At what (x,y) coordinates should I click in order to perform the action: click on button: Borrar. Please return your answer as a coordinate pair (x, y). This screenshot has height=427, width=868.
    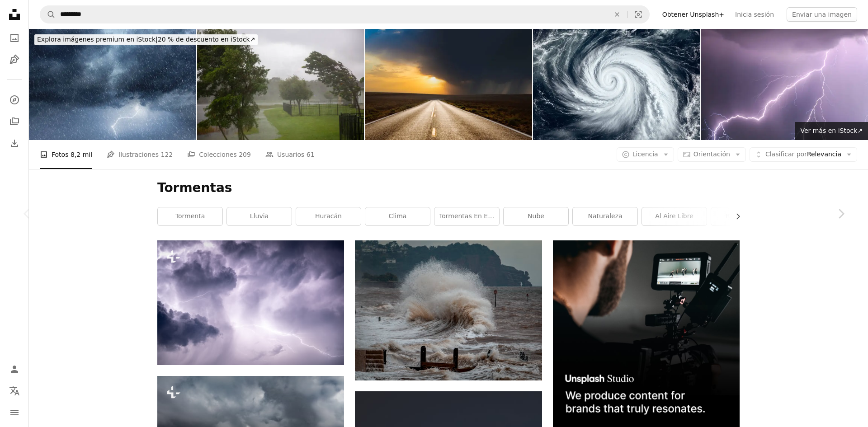
    Looking at the image, I should click on (617, 14).